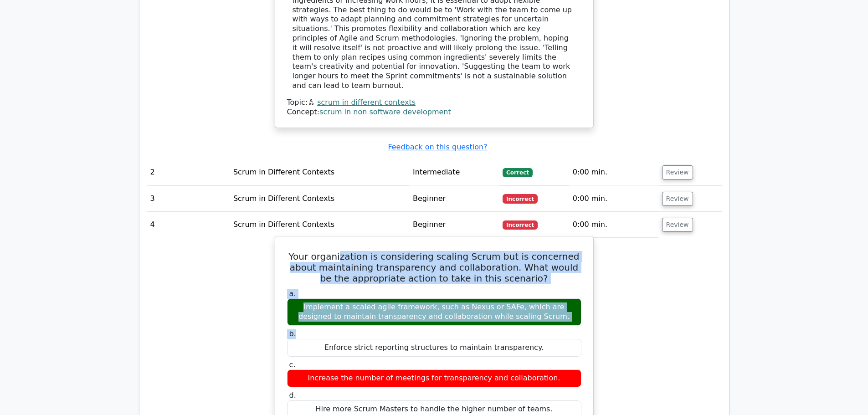  Describe the element at coordinates (437, 146) in the screenshot. I see `u: Feedback on this question?` at that location.